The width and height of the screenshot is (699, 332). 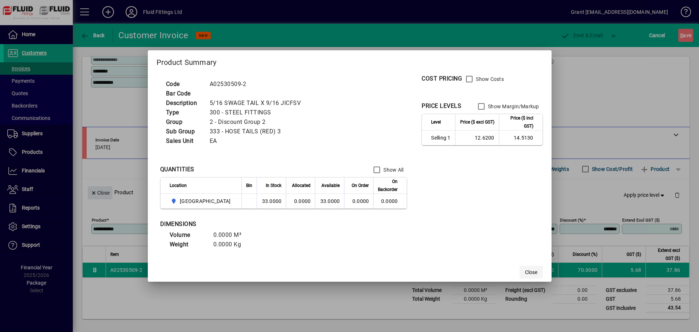 I want to click on span: AUCKLAND, so click(x=202, y=201).